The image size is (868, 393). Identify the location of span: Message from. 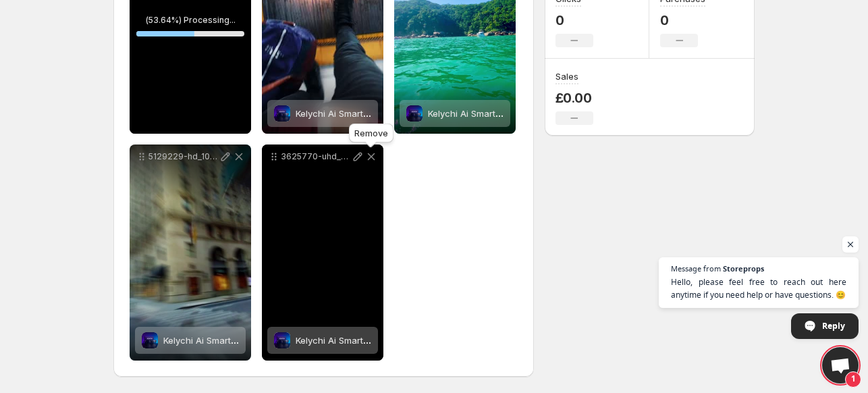
(696, 268).